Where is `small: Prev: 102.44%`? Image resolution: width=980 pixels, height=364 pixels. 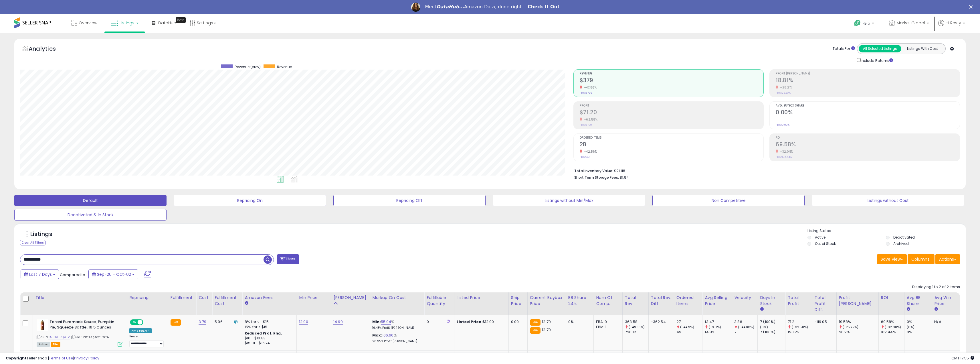
small: Prev: 102.44% is located at coordinates (783, 157).